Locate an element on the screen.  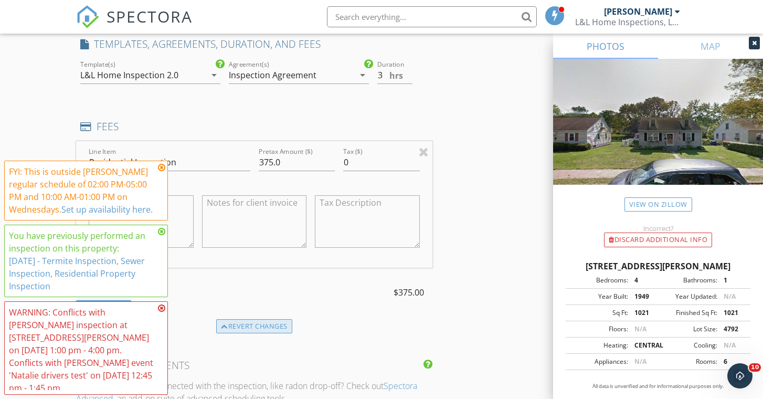
a: Set up availability here. is located at coordinates (107, 209).